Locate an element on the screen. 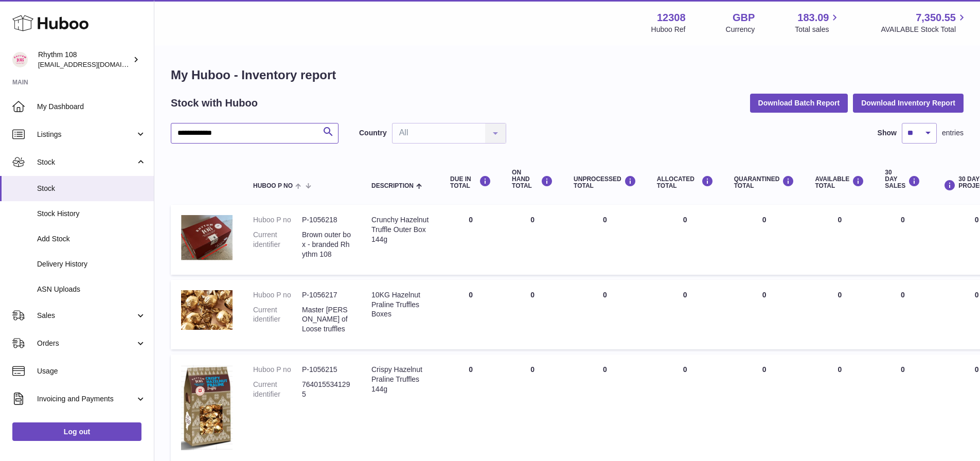 Image resolution: width=980 pixels, height=461 pixels. label: Country is located at coordinates (372, 133).